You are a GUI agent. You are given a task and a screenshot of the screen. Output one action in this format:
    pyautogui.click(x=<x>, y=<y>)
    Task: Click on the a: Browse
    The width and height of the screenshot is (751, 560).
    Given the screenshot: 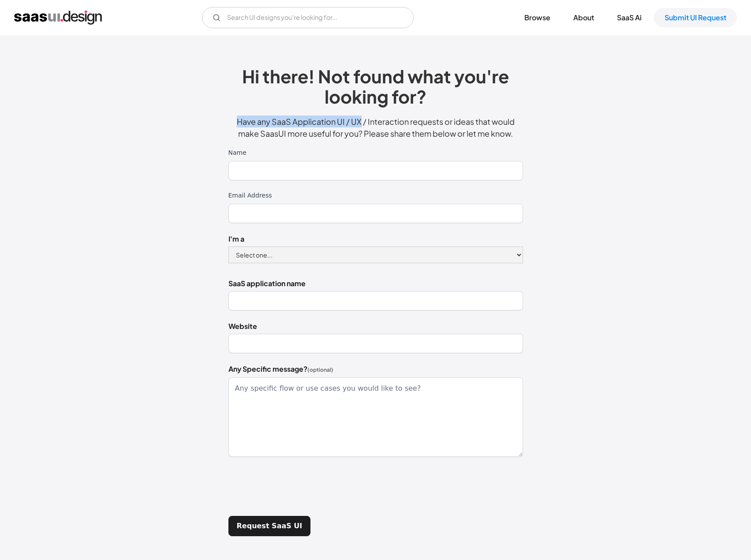 What is the action you would take?
    pyautogui.click(x=537, y=18)
    